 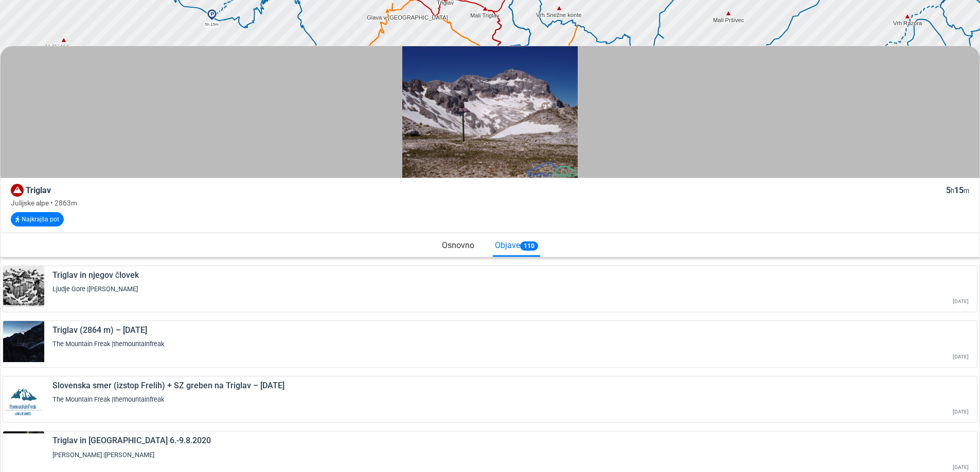 What do you see at coordinates (952, 190) in the screenshot?
I see `small: h` at bounding box center [952, 190].